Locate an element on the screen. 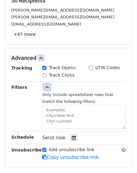  a: +47 more is located at coordinates (24, 34).